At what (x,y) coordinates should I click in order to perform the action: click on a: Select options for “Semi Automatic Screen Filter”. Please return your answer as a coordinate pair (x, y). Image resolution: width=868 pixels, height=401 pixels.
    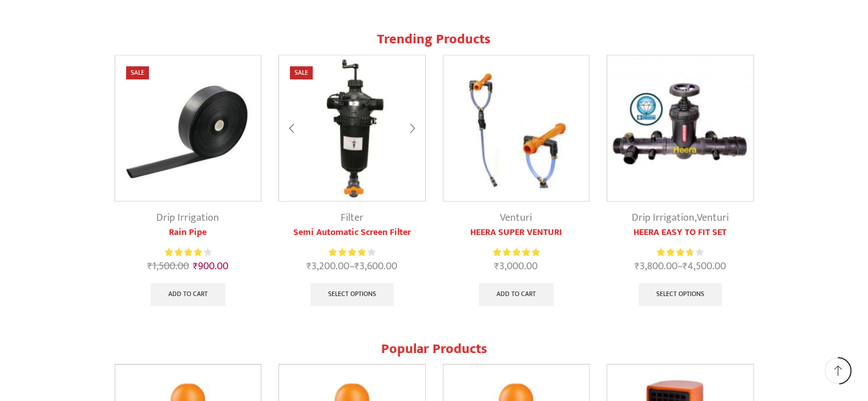
    Looking at the image, I should click on (353, 294).